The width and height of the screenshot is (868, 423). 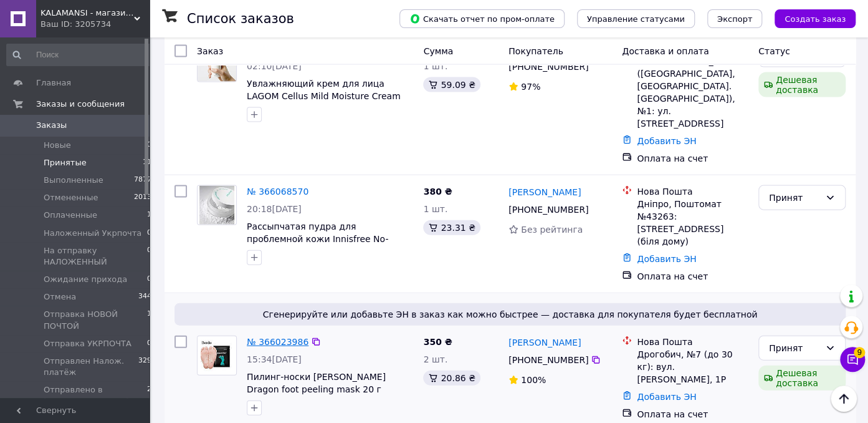 What do you see at coordinates (860, 352) in the screenshot?
I see `span: 9` at bounding box center [860, 352].